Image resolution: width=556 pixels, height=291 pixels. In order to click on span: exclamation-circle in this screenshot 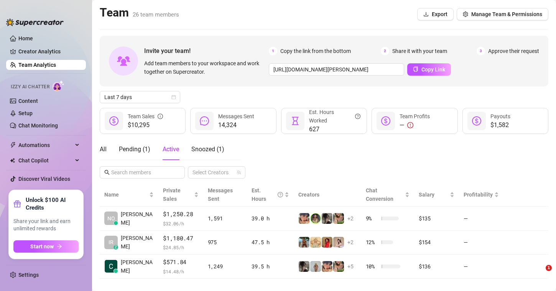, I will do `click(410, 125)`.